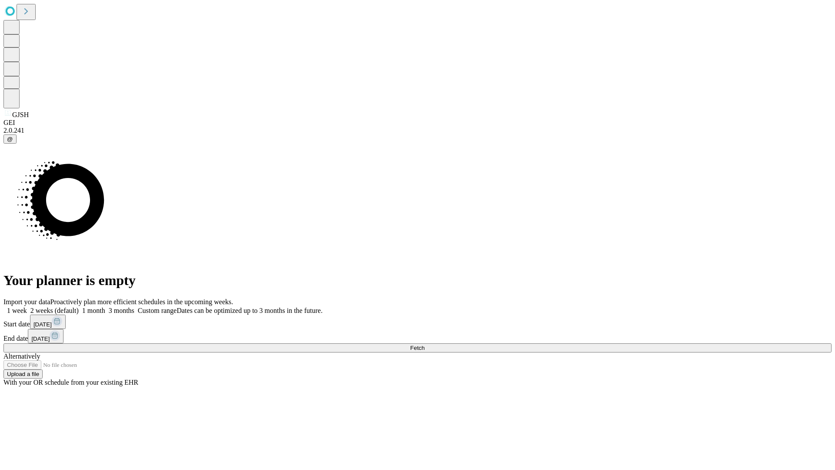 The height and width of the screenshot is (470, 835). I want to click on span: Proactively plan more efficient schedules in the upcoming weeks., so click(142, 301).